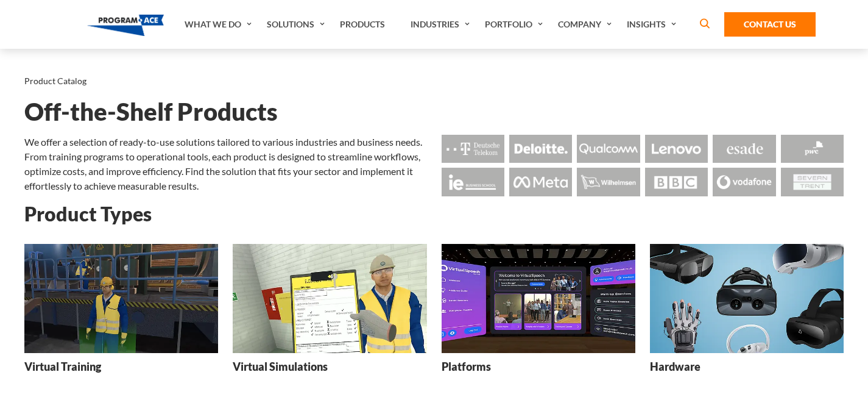 The height and width of the screenshot is (397, 868). Describe the element at coordinates (125, 25) in the screenshot. I see `img: Program-Ace` at that location.